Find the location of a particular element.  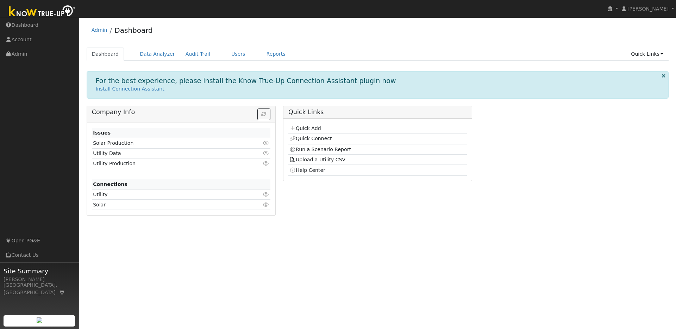

a: Users is located at coordinates (238, 54).